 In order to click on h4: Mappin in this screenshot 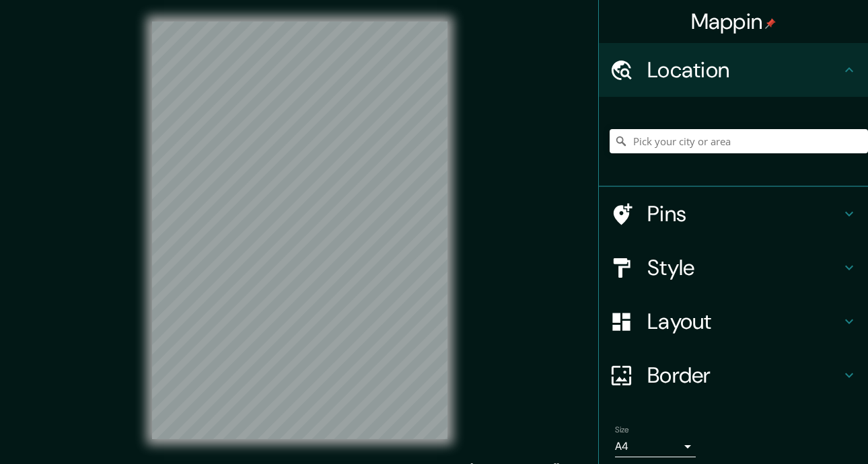, I will do `click(734, 21)`.